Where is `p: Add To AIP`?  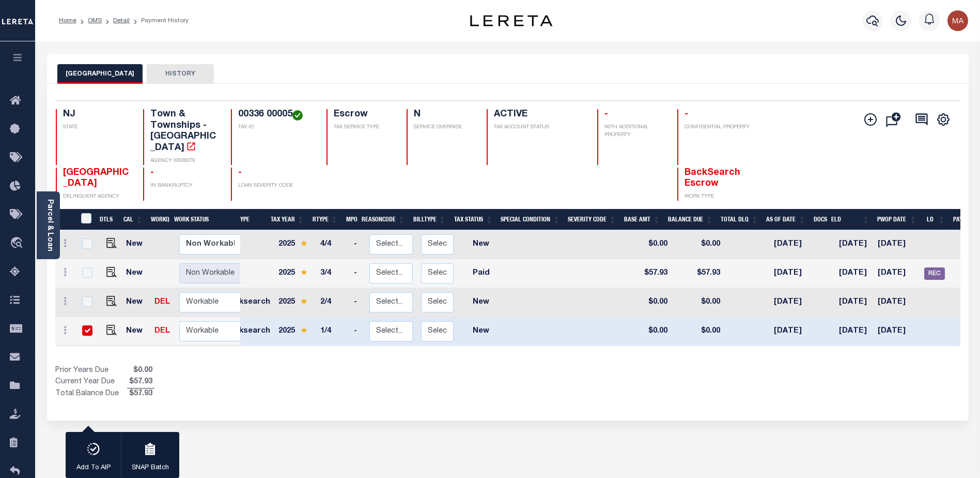
p: Add To AIP is located at coordinates (94, 468).